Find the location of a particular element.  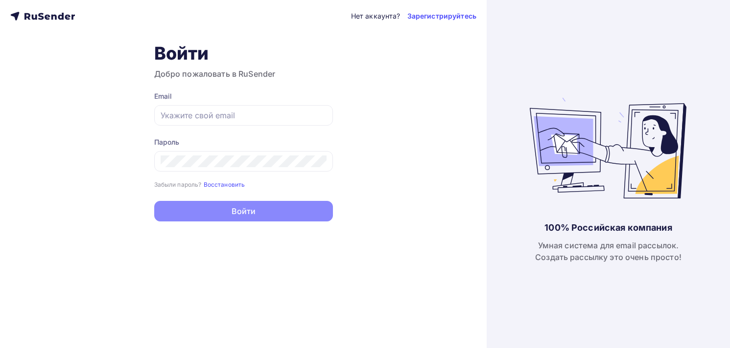

a: Зарегистрируйтесь is located at coordinates (441, 16).